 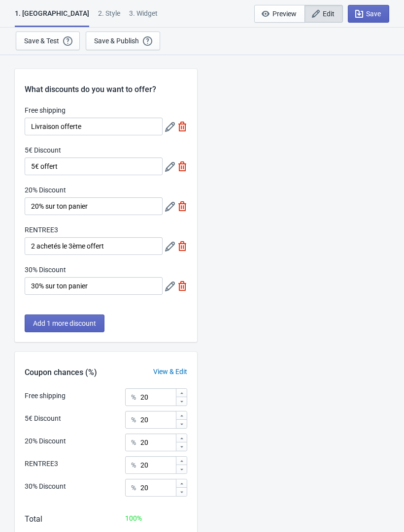 What do you see at coordinates (65, 323) in the screenshot?
I see `button: Add 1 more discount` at bounding box center [65, 323].